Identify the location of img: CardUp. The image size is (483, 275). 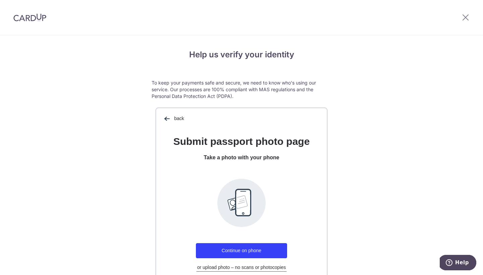
(30, 17).